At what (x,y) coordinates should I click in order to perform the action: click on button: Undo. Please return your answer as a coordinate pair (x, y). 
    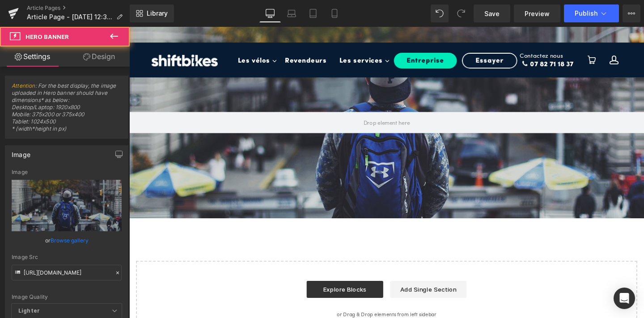
    Looking at the image, I should click on (439, 13).